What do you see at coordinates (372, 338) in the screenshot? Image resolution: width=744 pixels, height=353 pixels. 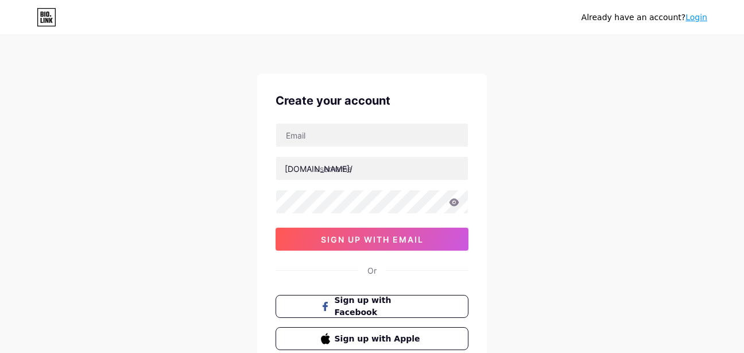 I see `a: Sign up with Apple` at bounding box center [372, 338].